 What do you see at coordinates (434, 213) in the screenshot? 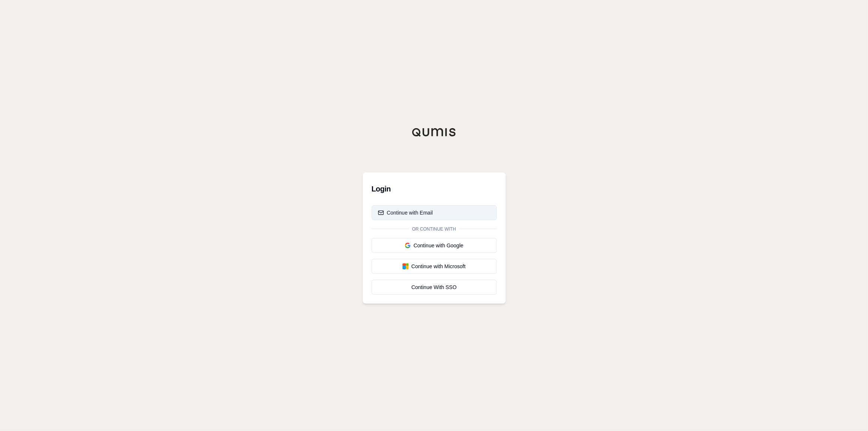
I see `button: Continue with Email` at bounding box center [434, 213].